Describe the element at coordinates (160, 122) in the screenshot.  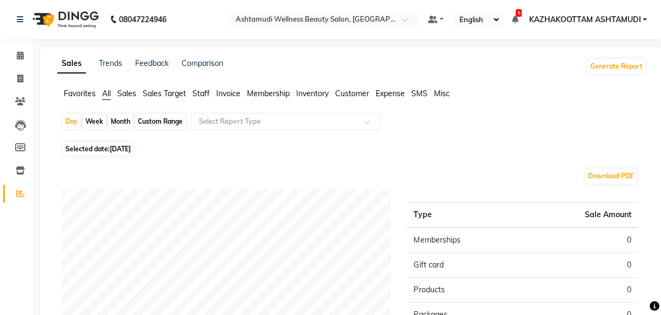
I see `div: Custom Range` at that location.